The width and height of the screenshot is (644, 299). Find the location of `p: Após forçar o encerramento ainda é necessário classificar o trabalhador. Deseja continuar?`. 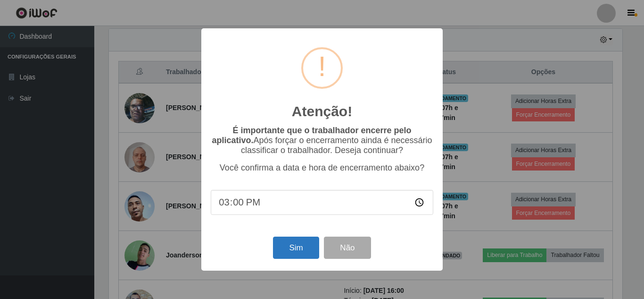

p: Após forçar o encerramento ainda é necessário classificar o trabalhador. Deseja continuar? is located at coordinates (322, 140).